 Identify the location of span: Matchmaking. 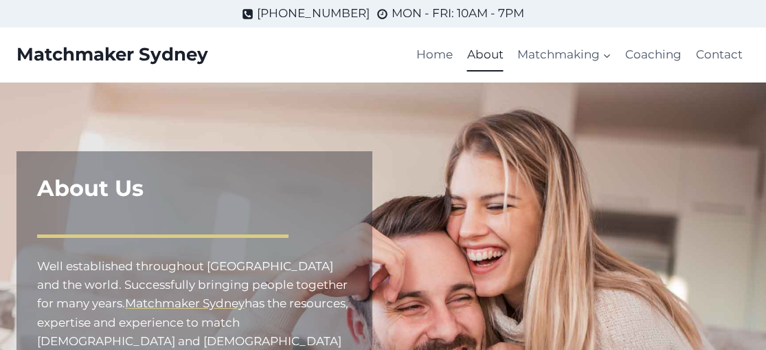
(564, 54).